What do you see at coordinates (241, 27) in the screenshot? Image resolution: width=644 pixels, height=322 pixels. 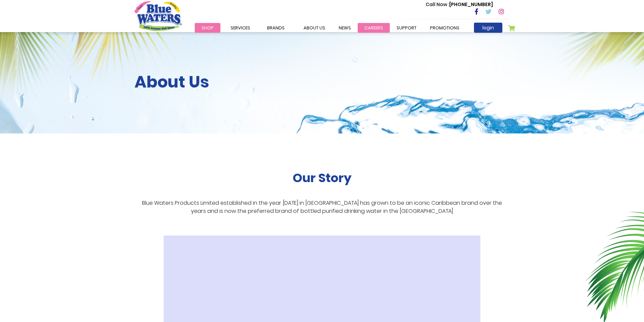 I see `span: Services` at bounding box center [241, 27].